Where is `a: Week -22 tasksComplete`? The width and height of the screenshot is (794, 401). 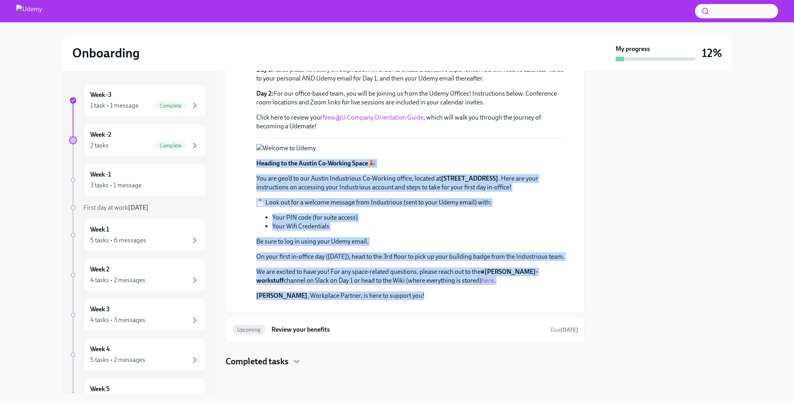
a: Week -22 tasksComplete is located at coordinates (138, 140).